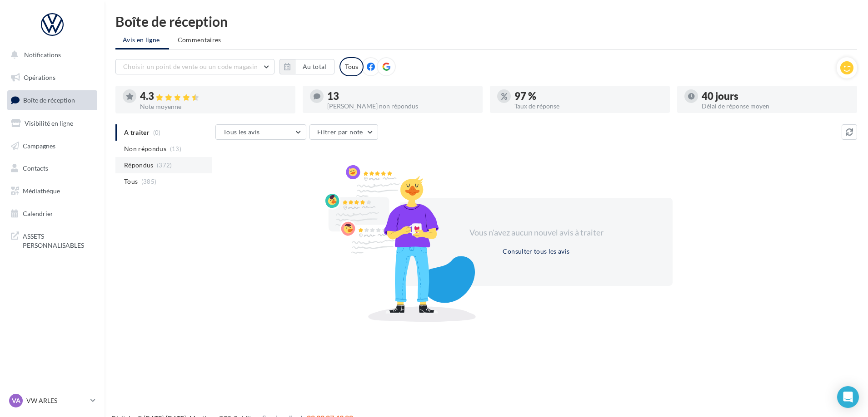 The height and width of the screenshot is (417, 868). I want to click on div: Tous, so click(351, 67).